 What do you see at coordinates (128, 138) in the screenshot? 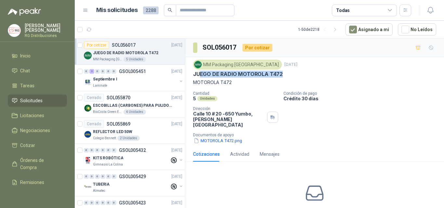
I see `div: 2 Unidades` at bounding box center [128, 138].